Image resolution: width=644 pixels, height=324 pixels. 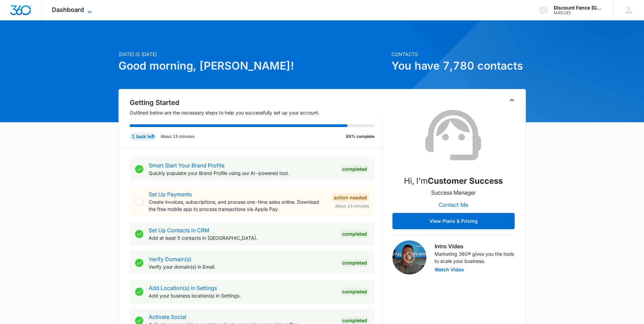 I want to click on button: View Plans & Pricing, so click(x=453, y=221).